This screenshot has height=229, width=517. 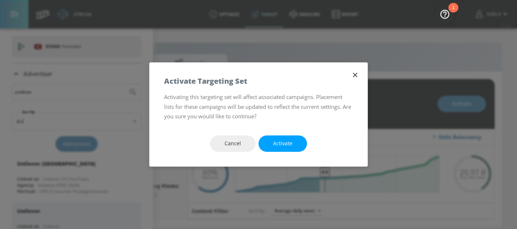 What do you see at coordinates (233, 144) in the screenshot?
I see `span: Cancel` at bounding box center [233, 144].